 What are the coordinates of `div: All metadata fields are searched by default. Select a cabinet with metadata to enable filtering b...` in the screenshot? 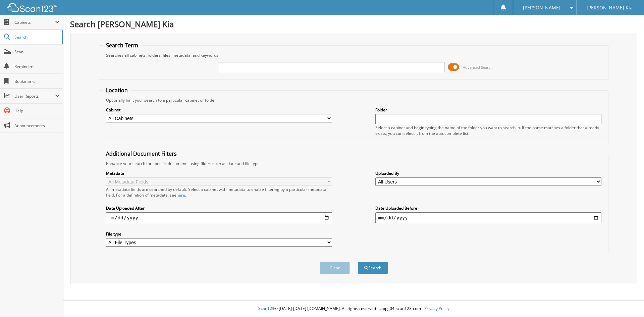 It's located at (219, 192).